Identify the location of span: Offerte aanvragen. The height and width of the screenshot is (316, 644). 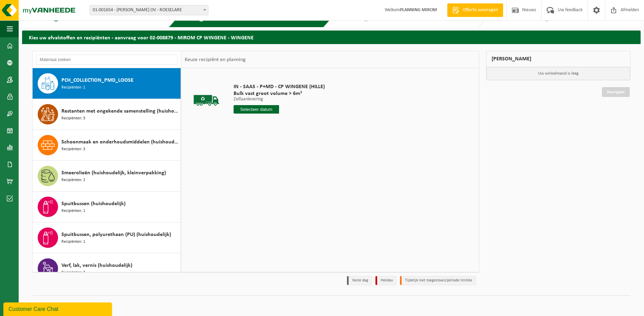
(480, 10).